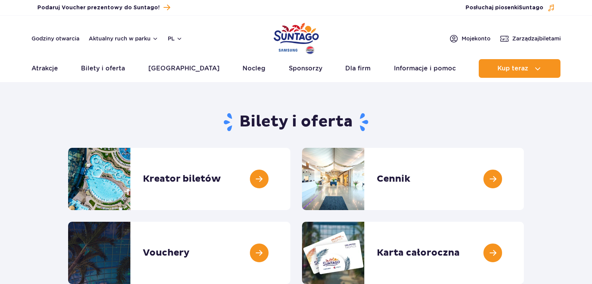 The height and width of the screenshot is (284, 592). I want to click on button: Posłuchaj piosenkiSuntago, so click(510, 8).